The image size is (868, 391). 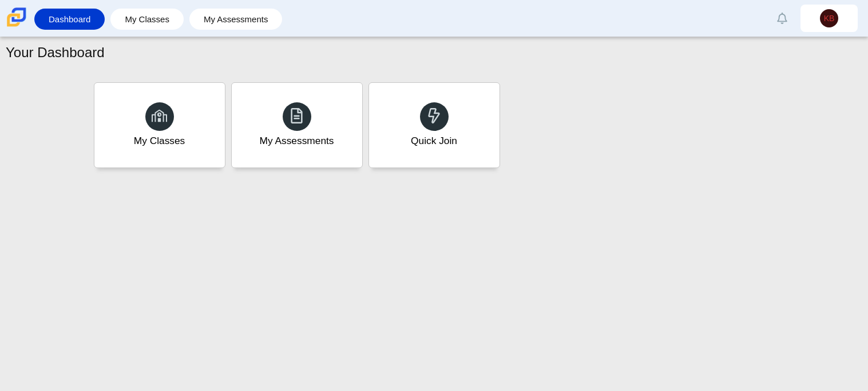 What do you see at coordinates (782, 19) in the screenshot?
I see `a: Alerts` at bounding box center [782, 19].